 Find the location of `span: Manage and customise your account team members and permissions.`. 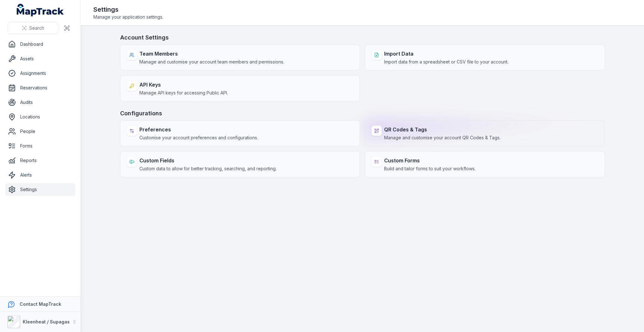

span: Manage and customise your account team members and permissions. is located at coordinates (212, 62).